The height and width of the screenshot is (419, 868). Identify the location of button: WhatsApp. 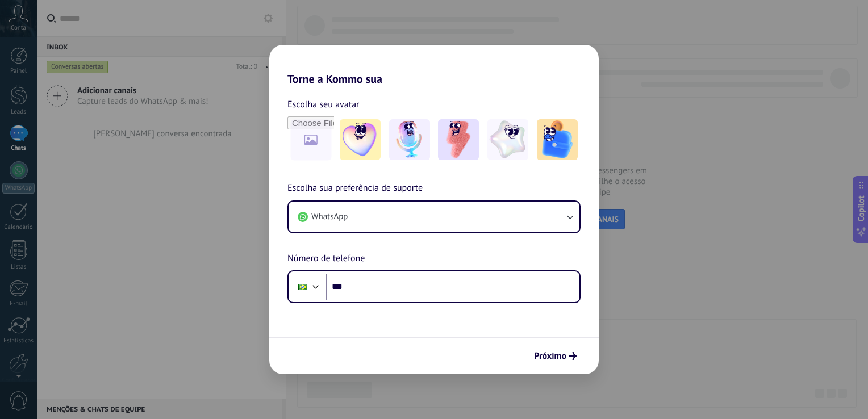
(434, 217).